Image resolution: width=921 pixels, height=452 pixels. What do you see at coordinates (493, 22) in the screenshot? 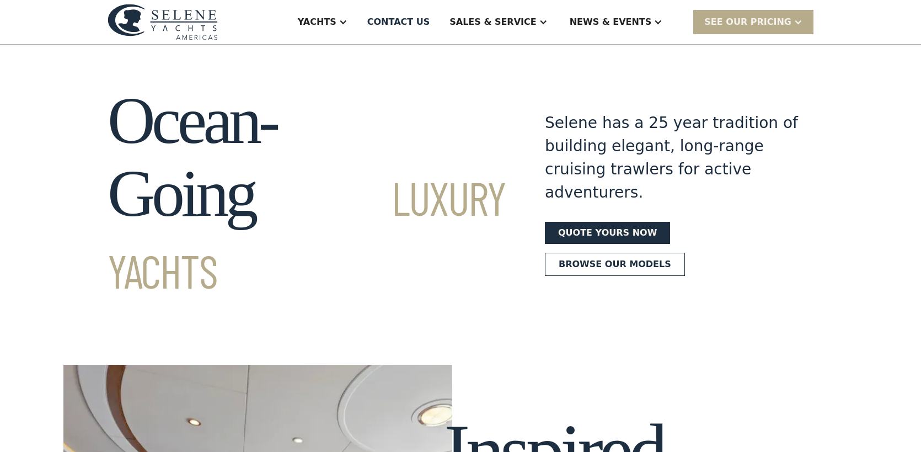
I see `div: Sales & Service` at bounding box center [493, 22].